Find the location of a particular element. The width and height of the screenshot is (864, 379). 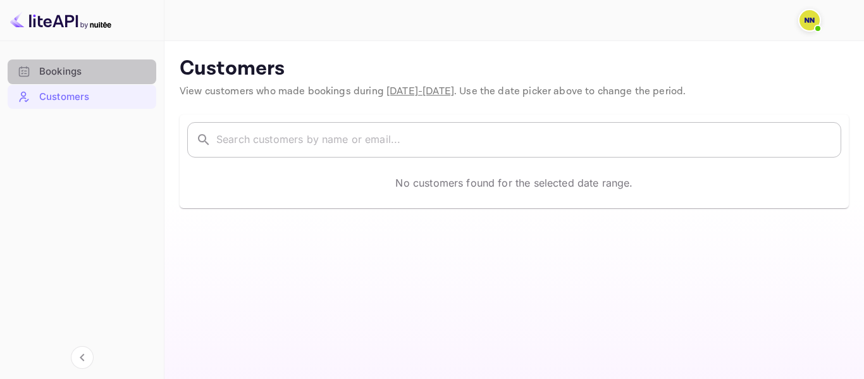

img: N/A N/A is located at coordinates (809, 20).